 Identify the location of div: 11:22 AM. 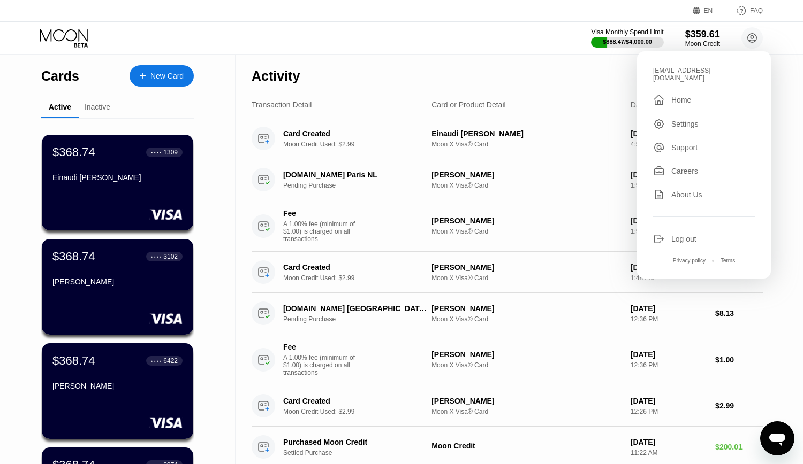
(668, 453).